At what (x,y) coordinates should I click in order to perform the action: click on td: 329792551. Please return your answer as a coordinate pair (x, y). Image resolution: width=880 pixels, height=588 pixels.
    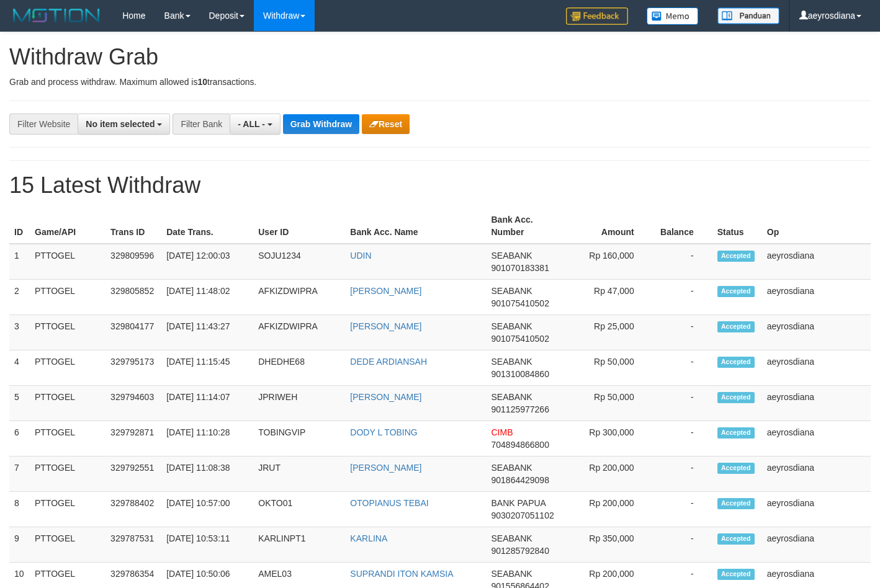
    Looking at the image, I should click on (134, 474).